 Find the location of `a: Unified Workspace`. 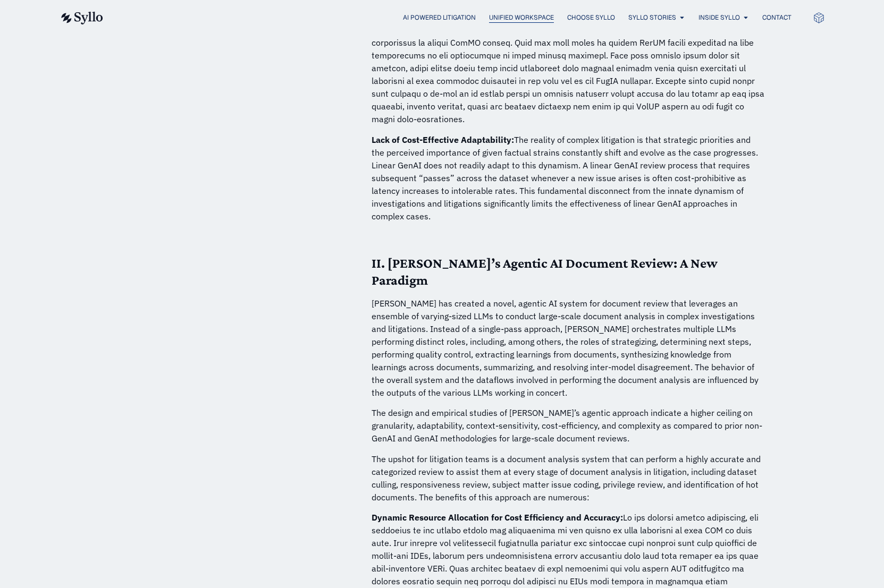

a: Unified Workspace is located at coordinates (522, 18).